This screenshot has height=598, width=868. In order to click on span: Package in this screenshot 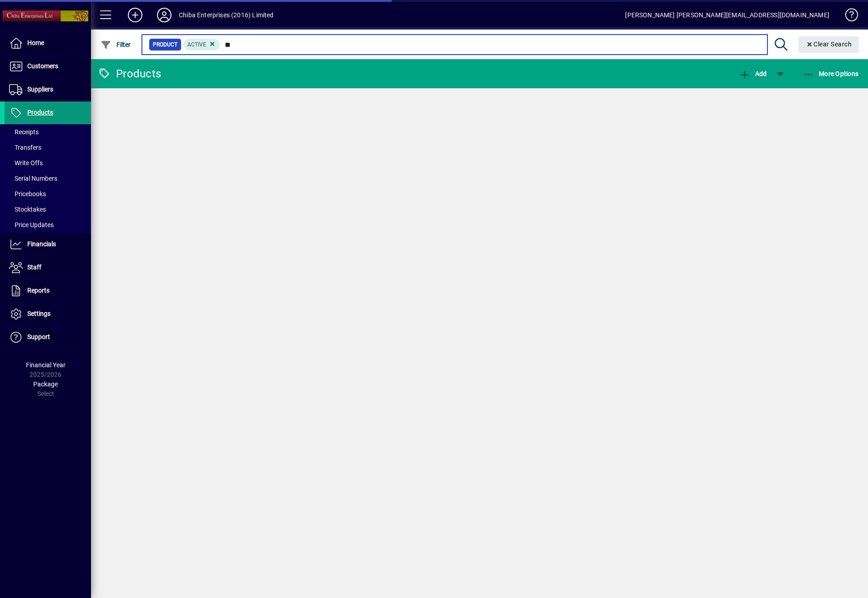, I will do `click(46, 384)`.